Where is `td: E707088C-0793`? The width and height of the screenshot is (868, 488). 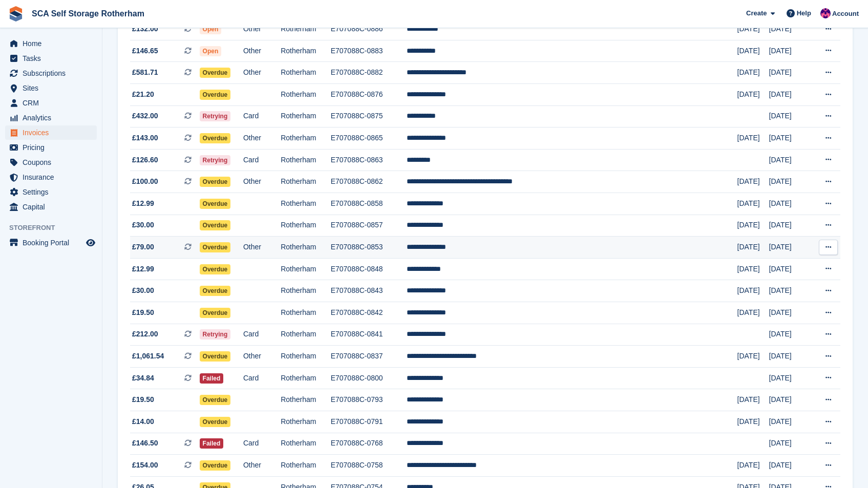 td: E707088C-0793 is located at coordinates (369, 400).